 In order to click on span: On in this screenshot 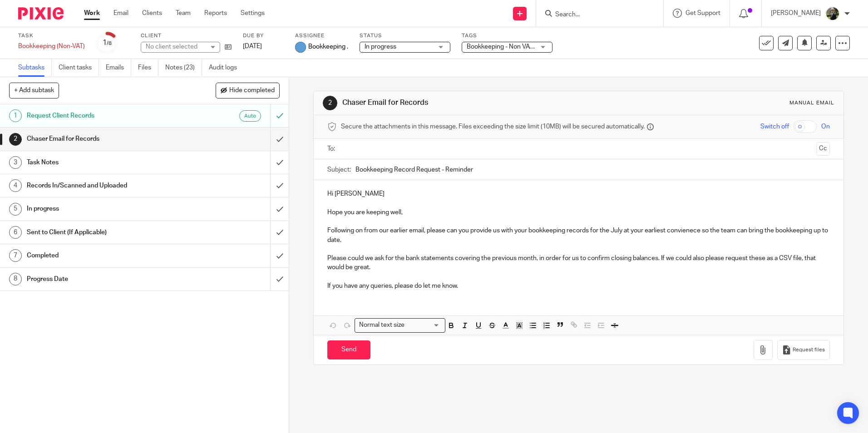, I will do `click(825, 127)`.